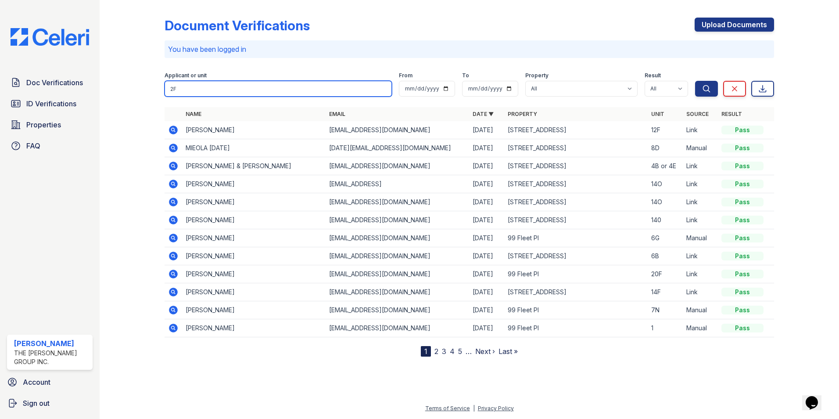 The height and width of the screenshot is (419, 839). I want to click on a: Date ▼, so click(483, 114).